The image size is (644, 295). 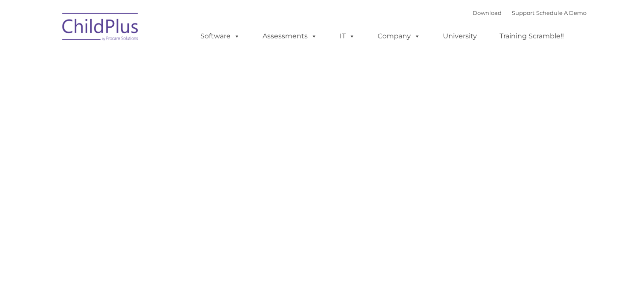 I want to click on img: ChildPlus by Procare Solutions, so click(x=100, y=28).